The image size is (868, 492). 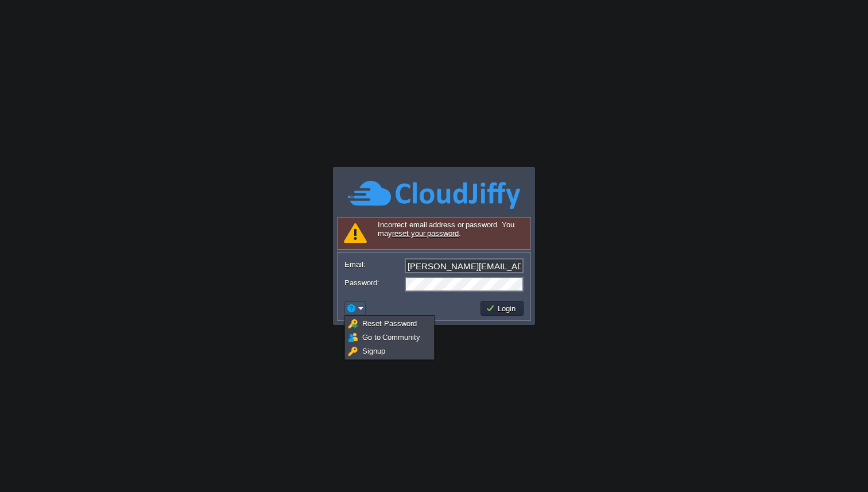 What do you see at coordinates (426, 233) in the screenshot?
I see `a: reset your password` at bounding box center [426, 233].